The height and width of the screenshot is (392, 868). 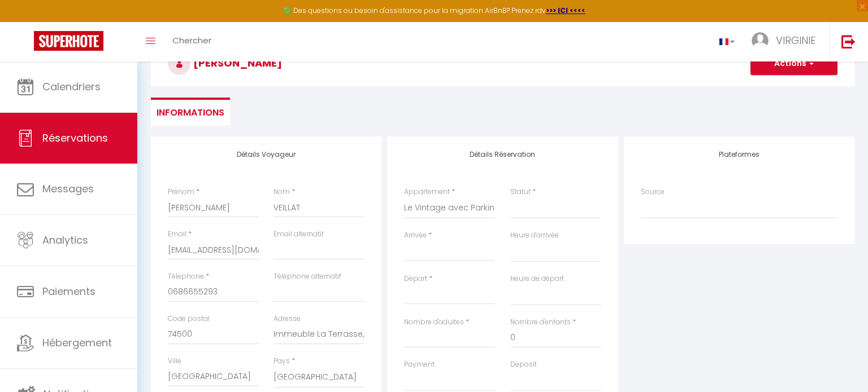 I want to click on label: Appartement, so click(x=426, y=192).